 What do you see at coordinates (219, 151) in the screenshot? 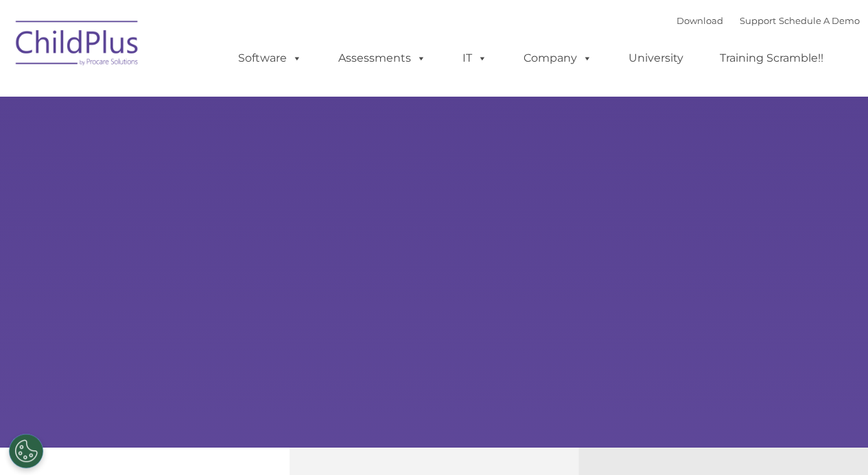
I see `span: Phone number` at bounding box center [219, 151].